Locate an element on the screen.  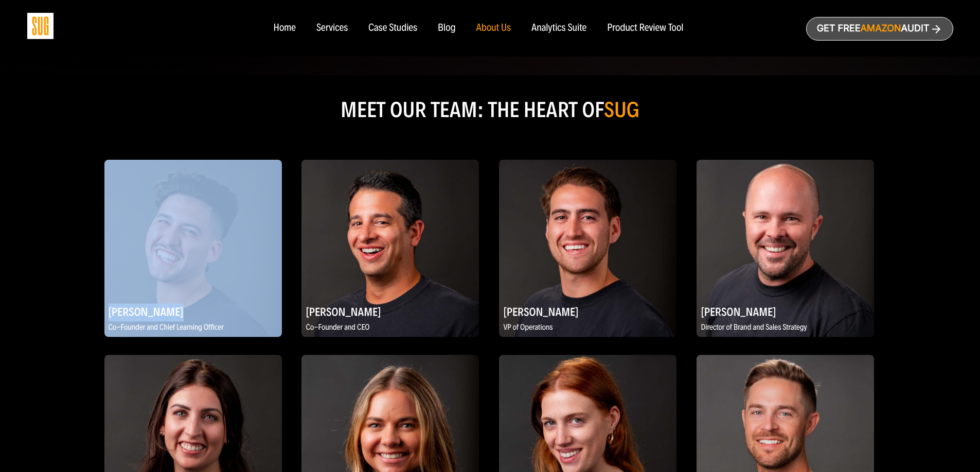
img: Sug is located at coordinates (40, 26).